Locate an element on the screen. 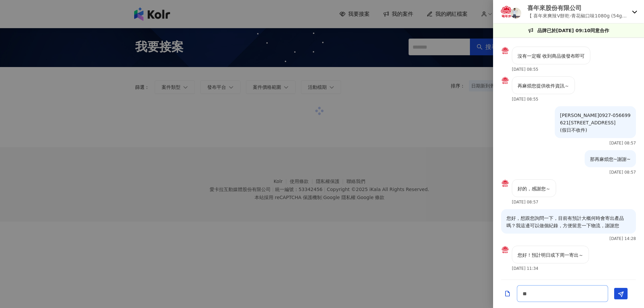  p: 好的，感謝您～ is located at coordinates (534, 189).